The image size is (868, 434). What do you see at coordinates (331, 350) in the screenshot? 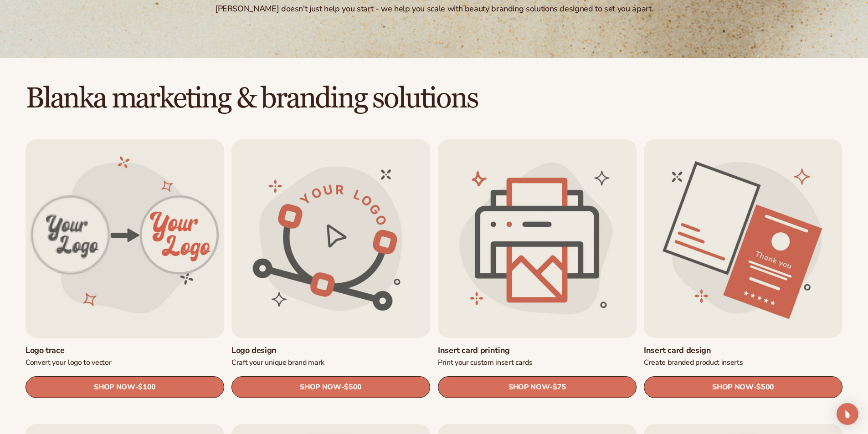
I see `a: Logo design` at bounding box center [331, 350].